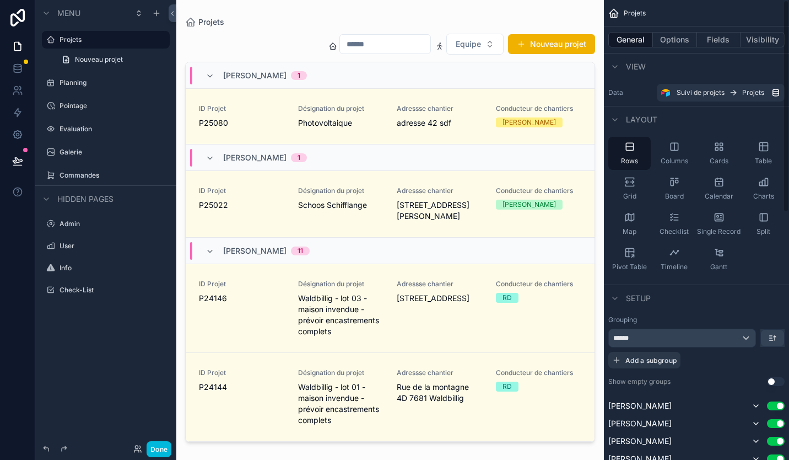  What do you see at coordinates (763, 153) in the screenshot?
I see `button: Table` at bounding box center [763, 153].